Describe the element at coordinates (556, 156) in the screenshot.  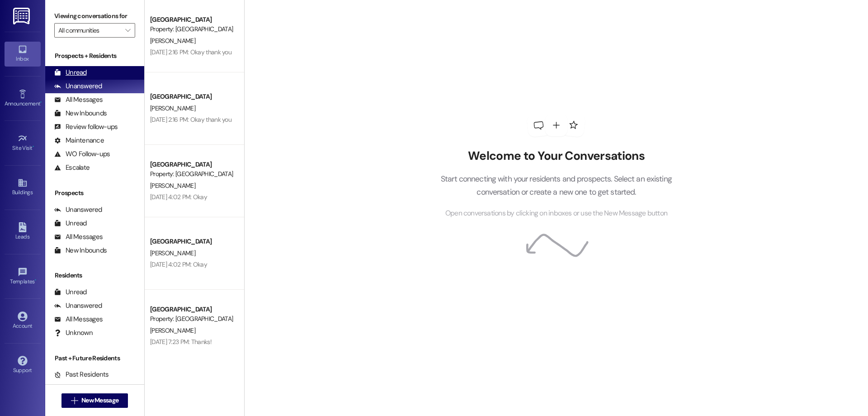
I see `h2: Welcome to Your Conversations` at that location.